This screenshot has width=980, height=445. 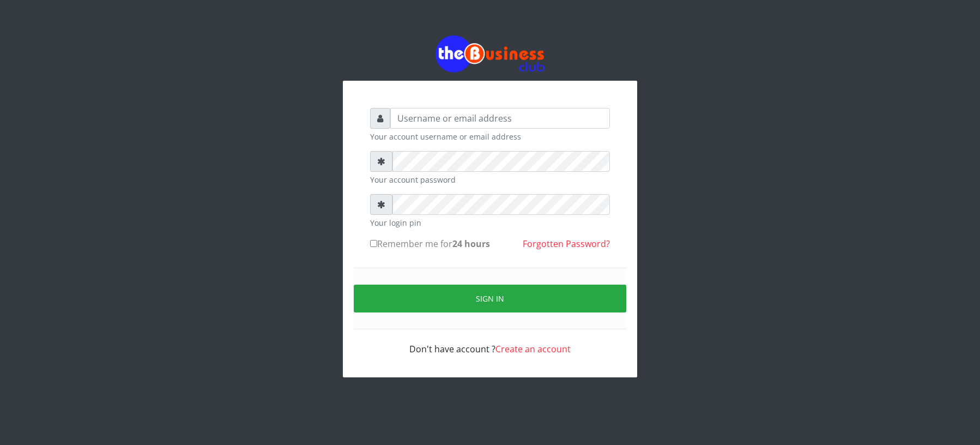 I want to click on small: Your account username or email address, so click(x=490, y=137).